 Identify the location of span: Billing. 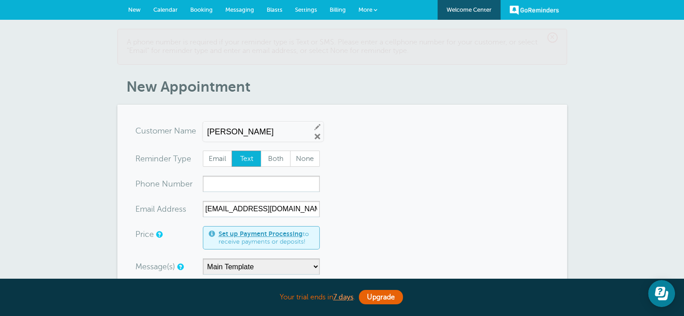
(338, 9).